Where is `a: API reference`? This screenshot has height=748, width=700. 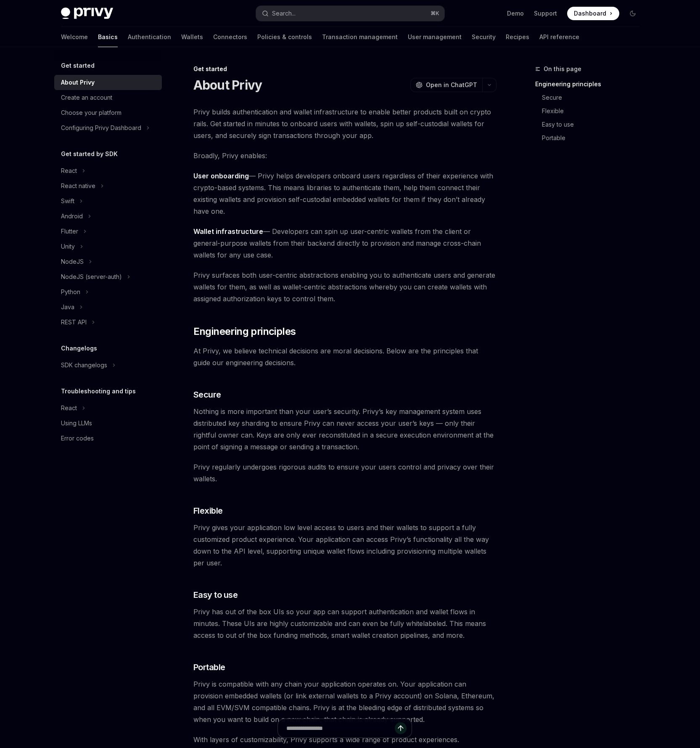
a: API reference is located at coordinates (559, 37).